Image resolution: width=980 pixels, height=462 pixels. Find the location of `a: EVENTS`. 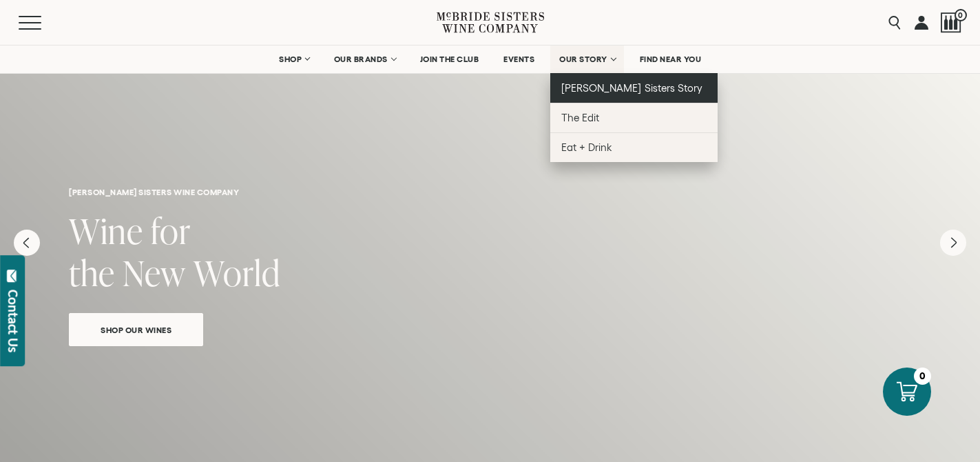

a: EVENTS is located at coordinates (518, 59).